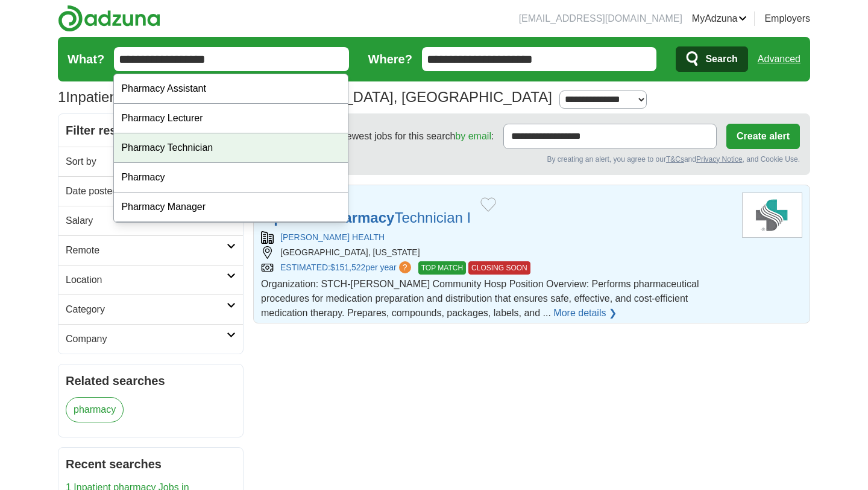  I want to click on span: TOP MATCH, so click(441, 268).